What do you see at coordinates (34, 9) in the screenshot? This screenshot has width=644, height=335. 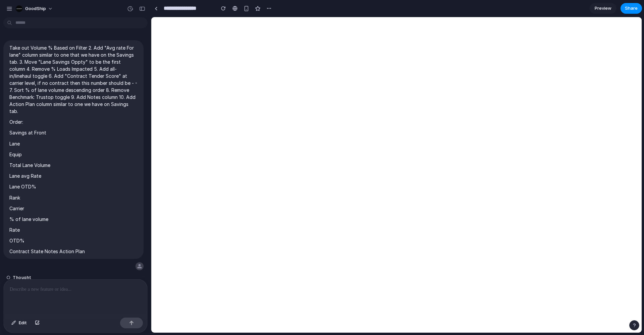 I see `button: GoodShip` at bounding box center [34, 9].